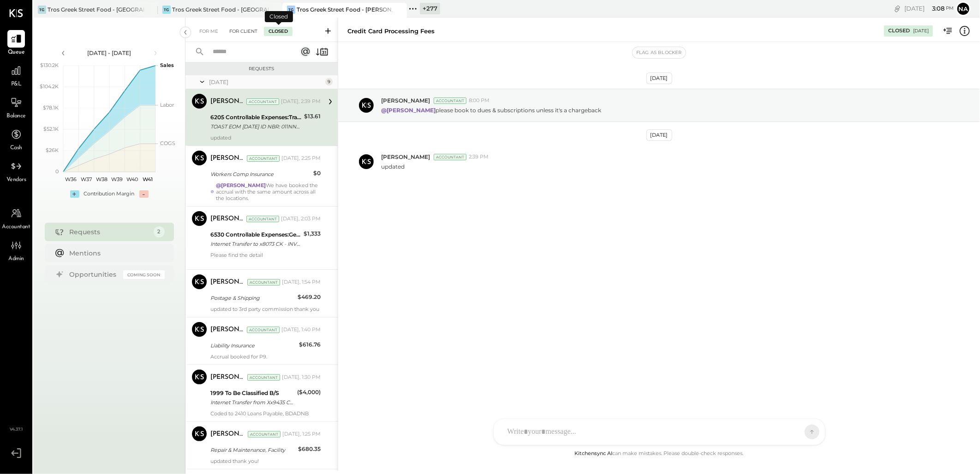 The height and width of the screenshot is (474, 980). Describe the element at coordinates (308, 392) in the screenshot. I see `div: ($4,000)` at that location.